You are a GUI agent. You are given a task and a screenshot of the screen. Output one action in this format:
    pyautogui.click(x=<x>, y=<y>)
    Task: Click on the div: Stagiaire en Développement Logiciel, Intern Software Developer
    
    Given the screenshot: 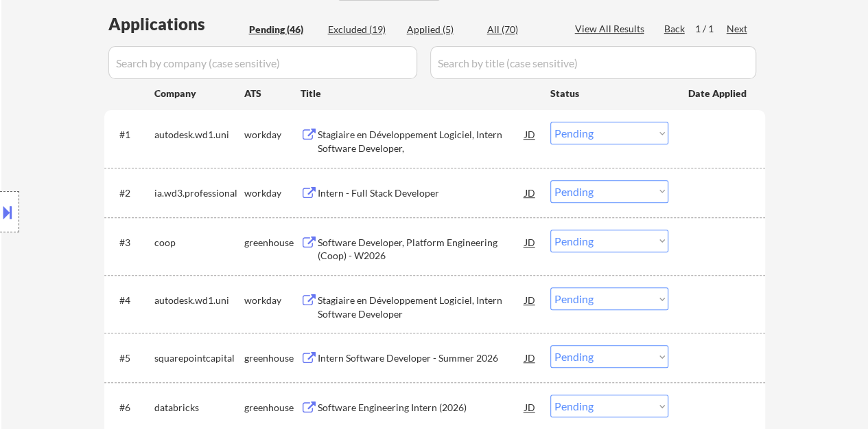 What is the action you would take?
    pyautogui.click(x=421, y=307)
    